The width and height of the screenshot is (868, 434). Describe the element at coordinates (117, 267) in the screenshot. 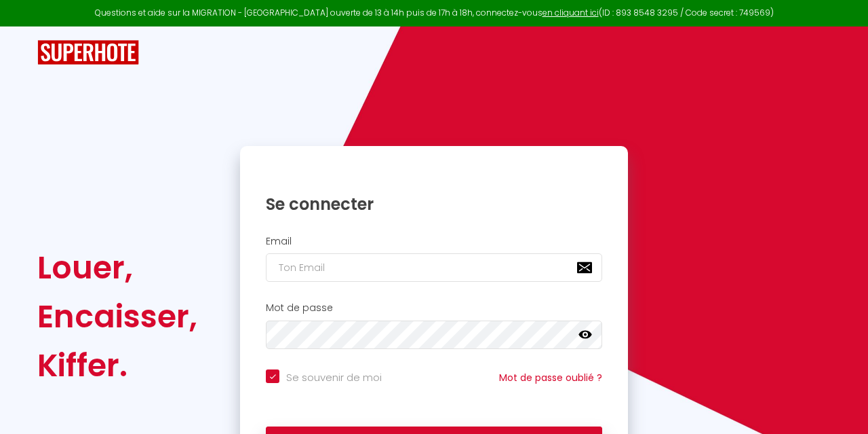

I see `div: Louer,` at that location.